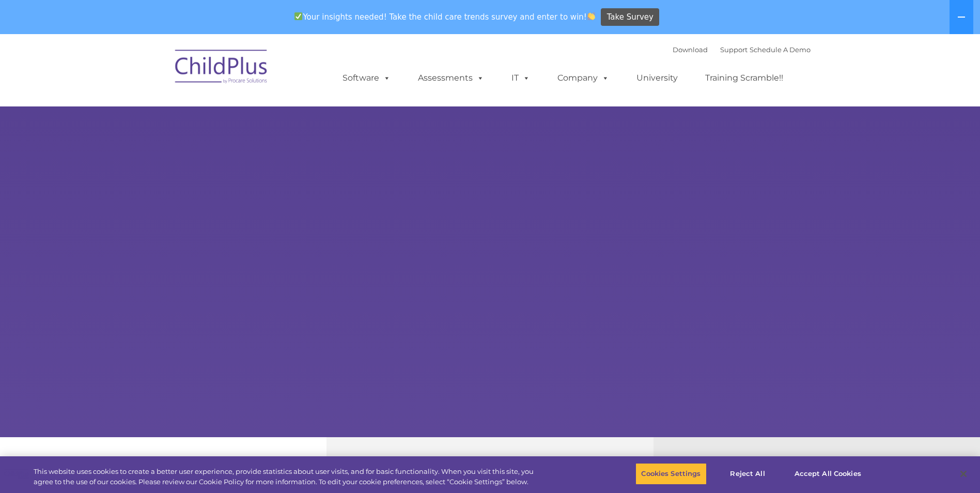 Image resolution: width=980 pixels, height=493 pixels. What do you see at coordinates (747, 473) in the screenshot?
I see `button: Reject All` at bounding box center [747, 473].